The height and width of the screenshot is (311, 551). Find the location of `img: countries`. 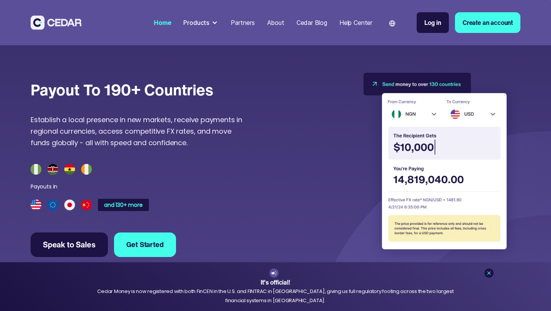

img: countries is located at coordinates (61, 169).